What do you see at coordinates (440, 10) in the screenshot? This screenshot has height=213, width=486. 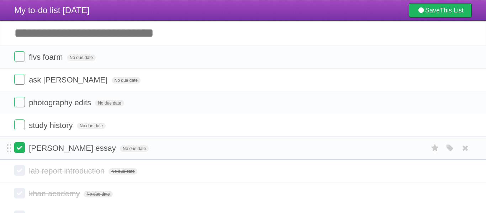 I see `a: SaveThis List` at bounding box center [440, 10].